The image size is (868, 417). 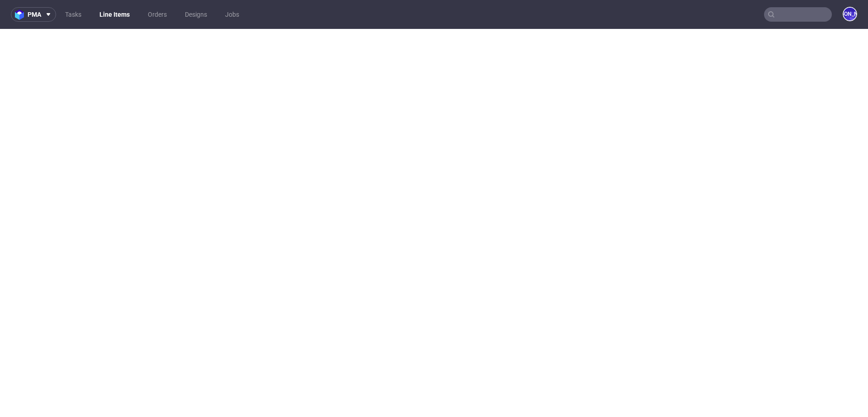 I want to click on button: pma, so click(x=33, y=15).